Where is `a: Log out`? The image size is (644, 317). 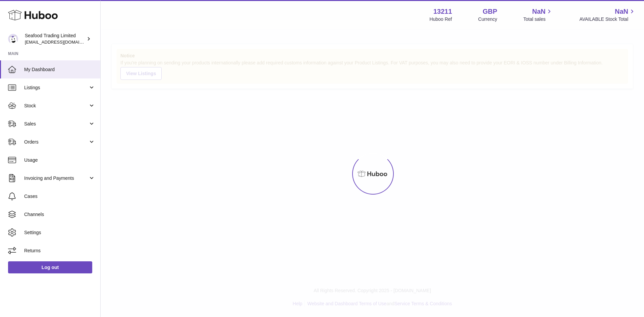
a: Log out is located at coordinates (50, 268).